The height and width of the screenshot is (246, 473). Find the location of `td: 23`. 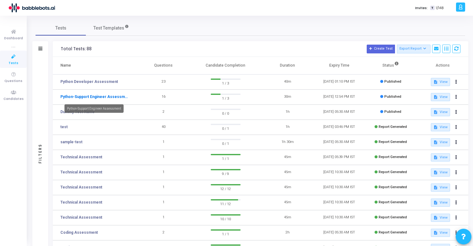

td: 23 is located at coordinates (164, 82).